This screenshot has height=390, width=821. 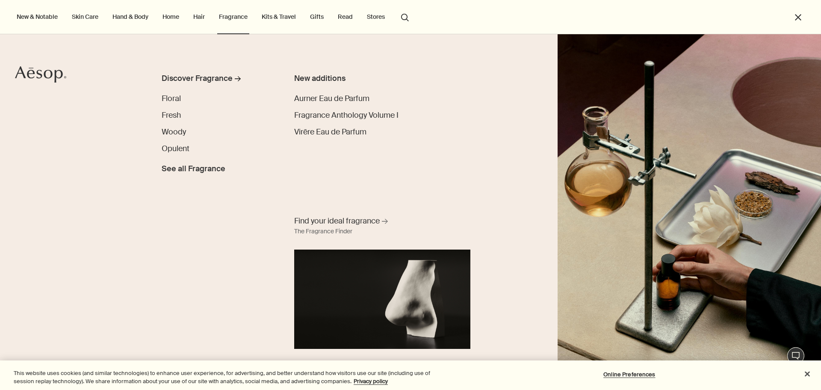 What do you see at coordinates (233, 17) in the screenshot?
I see `a: Fragrance` at bounding box center [233, 17].